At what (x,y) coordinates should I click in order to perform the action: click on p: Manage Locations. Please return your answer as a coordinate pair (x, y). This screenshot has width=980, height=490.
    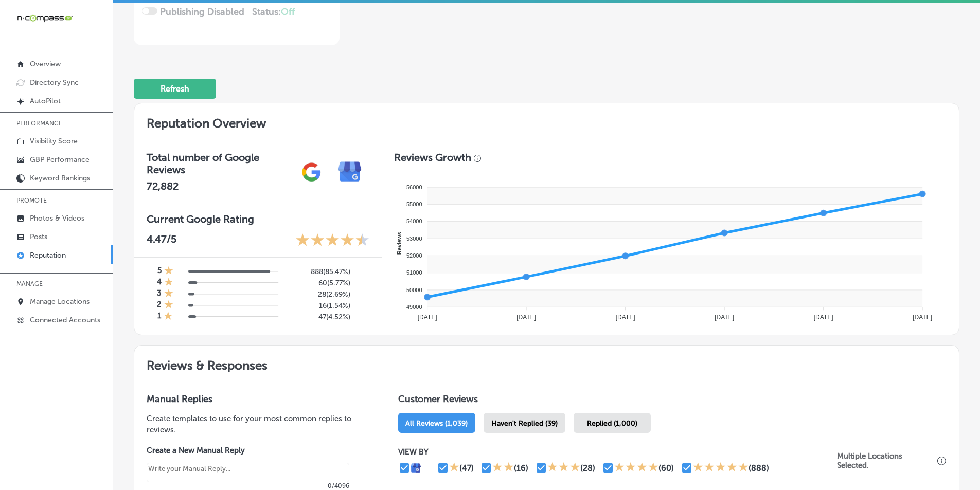
    Looking at the image, I should click on (60, 301).